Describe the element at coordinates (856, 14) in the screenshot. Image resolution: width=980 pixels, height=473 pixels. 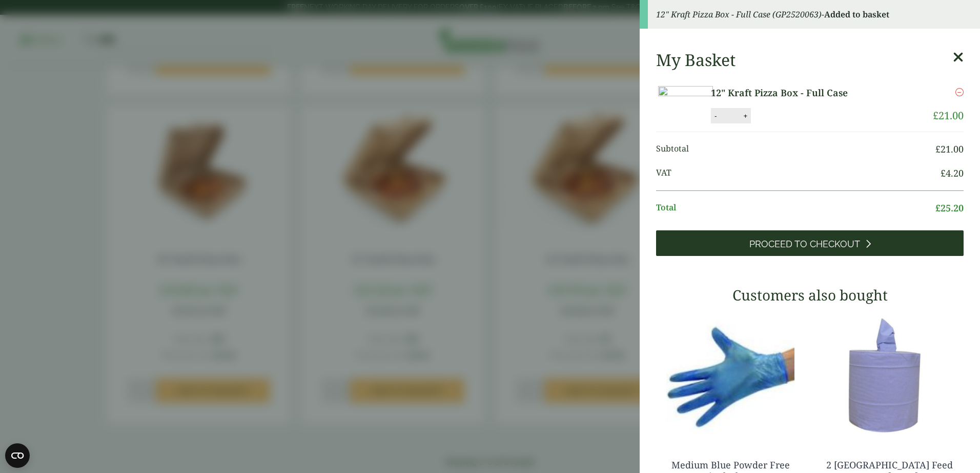
I see `strong: Added to basket` at that location.